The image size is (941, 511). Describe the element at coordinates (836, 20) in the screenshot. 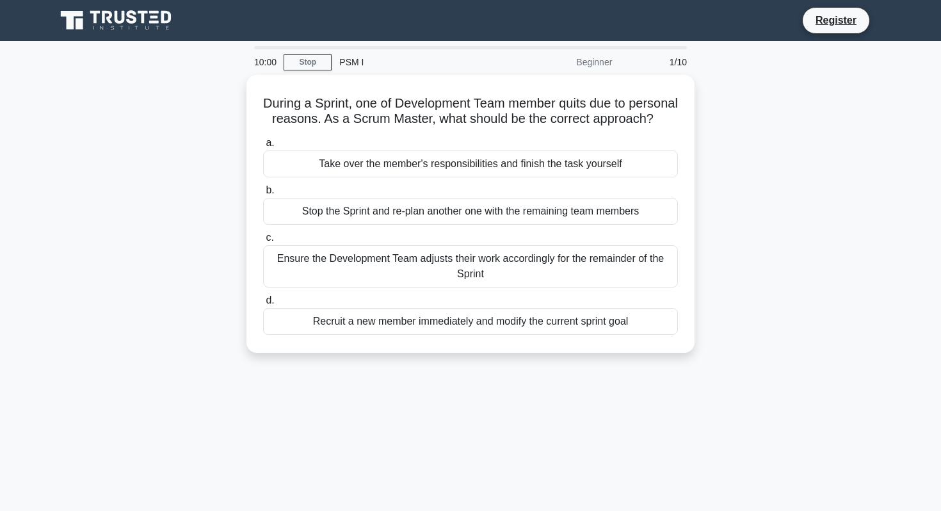

I see `a: Register` at that location.